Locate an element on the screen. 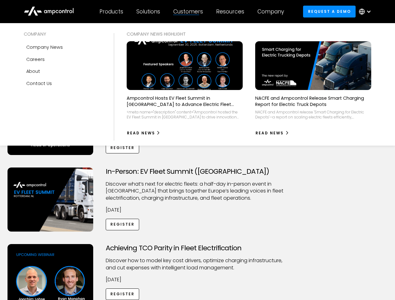 Image resolution: width=395 pixels, height=300 pixels. div: Company is located at coordinates (271, 12).